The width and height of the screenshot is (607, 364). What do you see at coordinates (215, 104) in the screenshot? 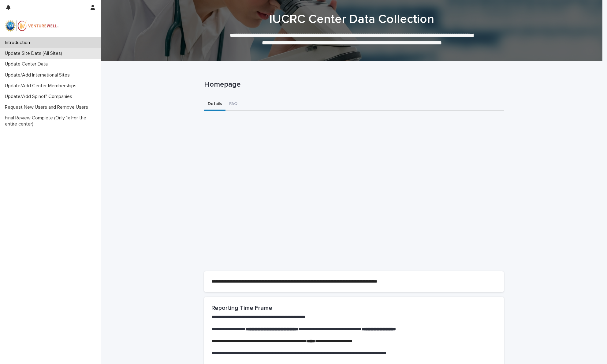
I see `button: Details` at bounding box center [215, 104].